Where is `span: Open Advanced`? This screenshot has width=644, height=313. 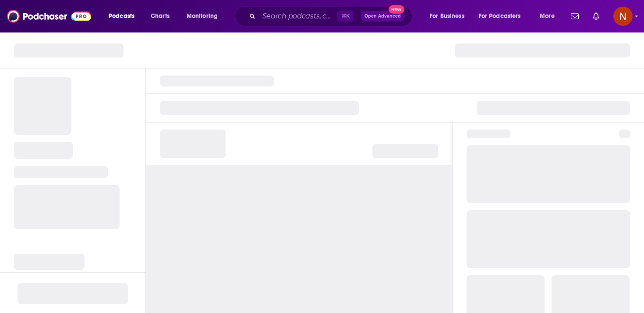 span: Open Advanced is located at coordinates (383, 16).